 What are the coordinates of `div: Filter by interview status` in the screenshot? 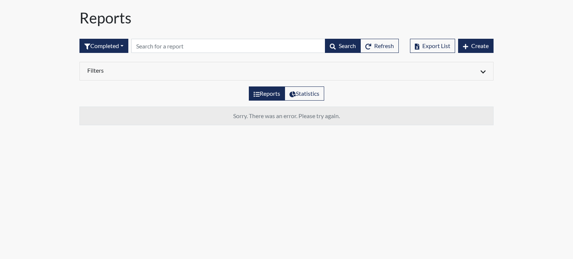 It's located at (104, 46).